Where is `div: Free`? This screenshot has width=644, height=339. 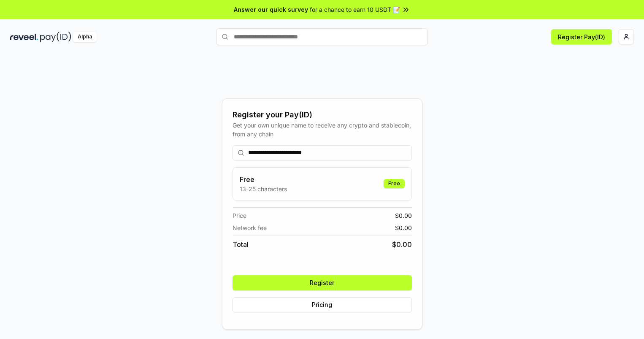
div: Free is located at coordinates (394, 184).